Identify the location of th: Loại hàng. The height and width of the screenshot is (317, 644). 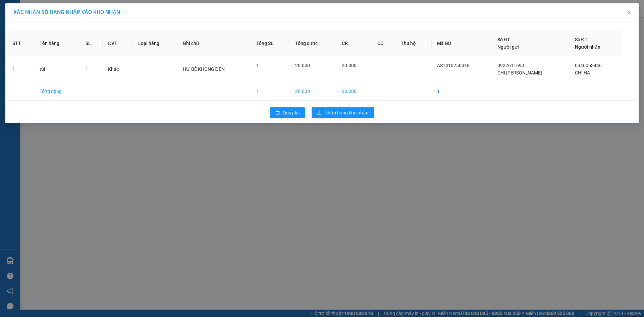
(155, 43).